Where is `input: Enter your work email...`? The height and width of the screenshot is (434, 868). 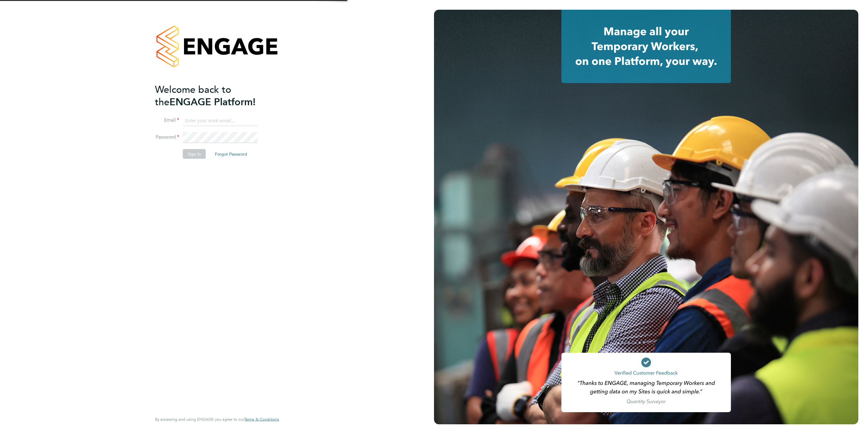 input: Enter your work email... is located at coordinates (220, 121).